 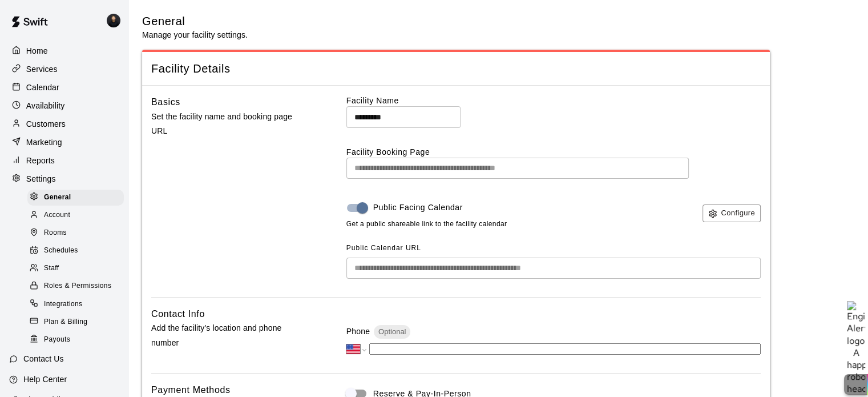 What do you see at coordinates (64, 161) in the screenshot?
I see `a: Reports` at bounding box center [64, 161].